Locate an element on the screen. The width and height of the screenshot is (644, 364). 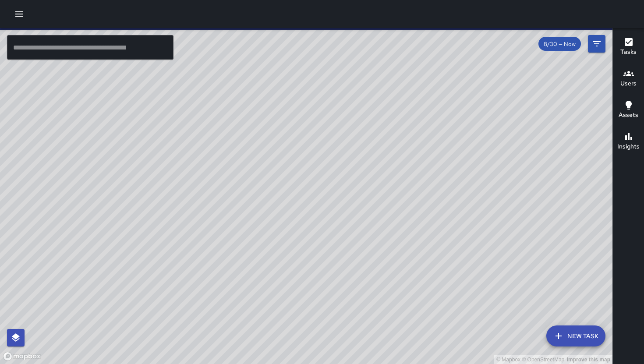
button: New Task is located at coordinates (576, 336).